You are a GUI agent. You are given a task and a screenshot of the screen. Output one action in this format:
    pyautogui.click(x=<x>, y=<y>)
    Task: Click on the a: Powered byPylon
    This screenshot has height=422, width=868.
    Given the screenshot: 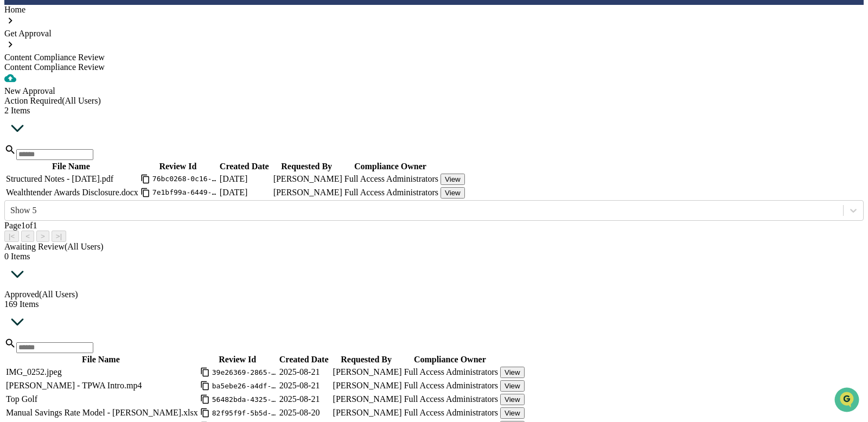 What is the action you would take?
    pyautogui.click(x=103, y=187)
    